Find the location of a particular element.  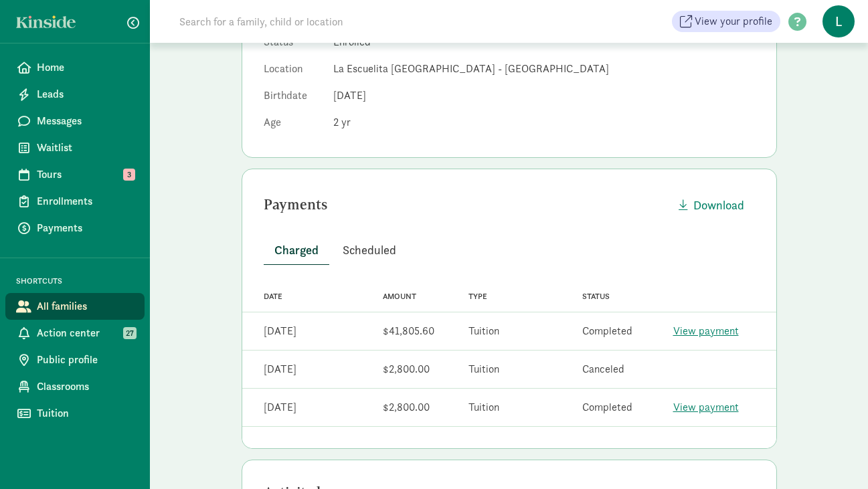

div: Chat Widget is located at coordinates (834, 457).